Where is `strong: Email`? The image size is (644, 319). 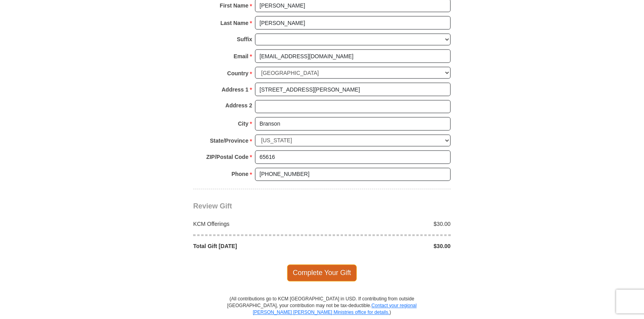 strong: Email is located at coordinates (241, 56).